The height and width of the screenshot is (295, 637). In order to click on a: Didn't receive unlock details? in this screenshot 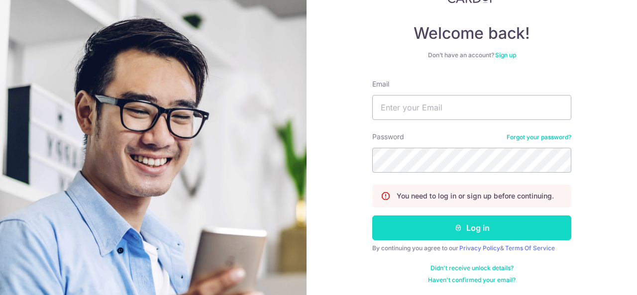, I will do `click(472, 268)`.